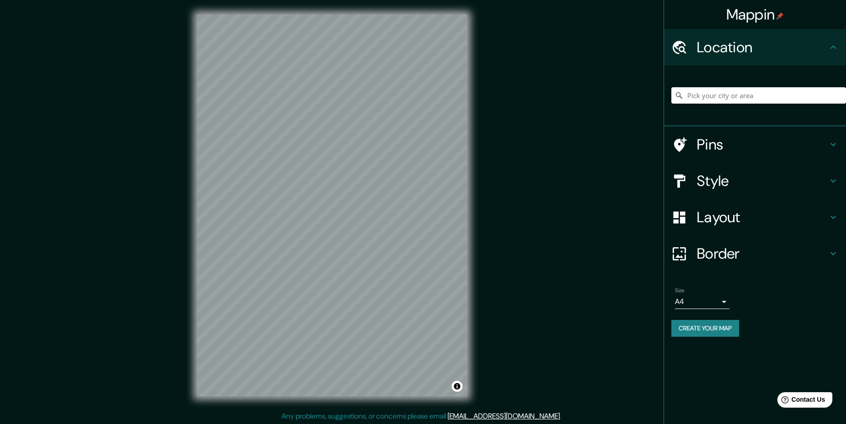 The height and width of the screenshot is (424, 846). Describe the element at coordinates (702, 302) in the screenshot. I see `div: A4` at that location.